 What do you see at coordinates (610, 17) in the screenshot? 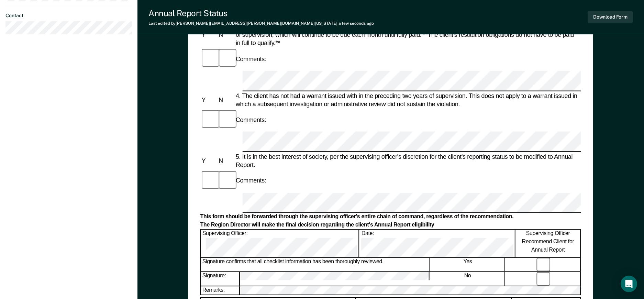
I see `button: Download Form` at bounding box center [610, 17].